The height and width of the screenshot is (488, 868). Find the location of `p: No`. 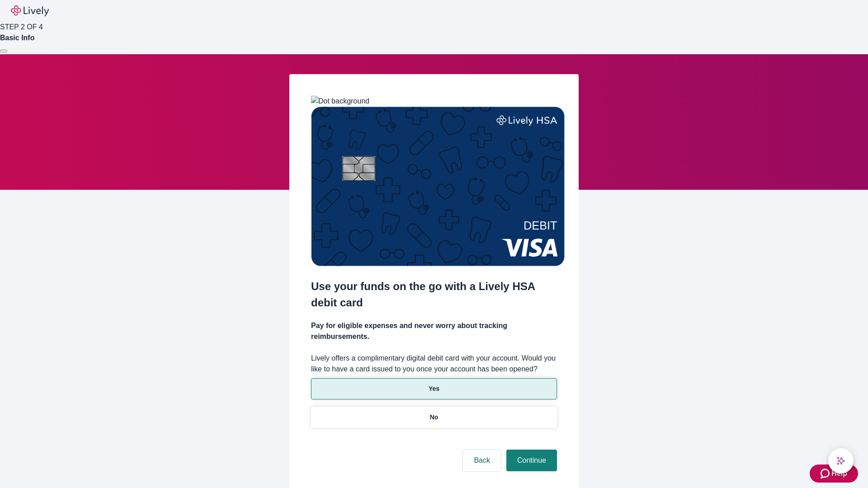

p: No is located at coordinates (434, 418).